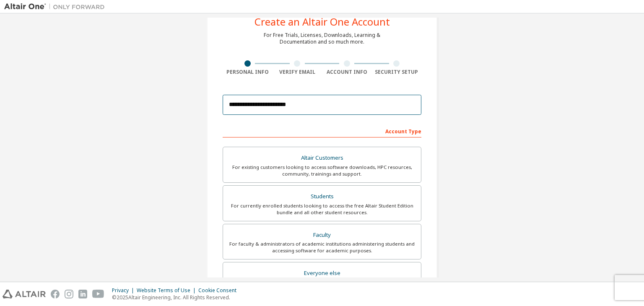  What do you see at coordinates (322, 158) in the screenshot?
I see `div: Altair Customers` at bounding box center [322, 158].